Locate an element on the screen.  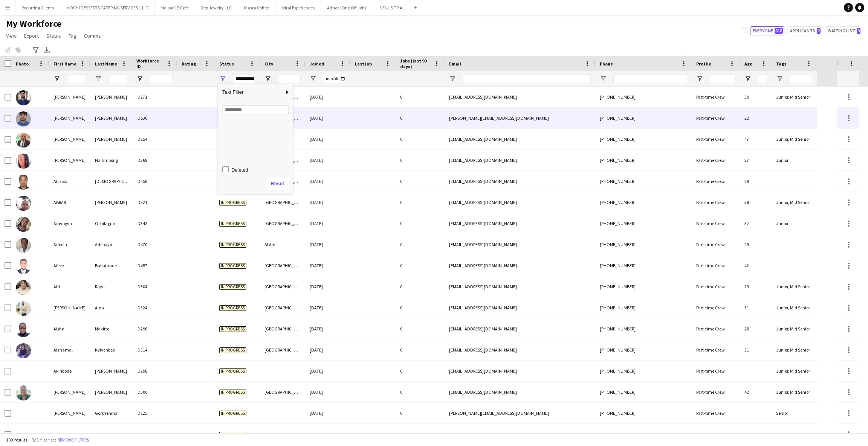
div: Kylychbek is located at coordinates (111, 350).